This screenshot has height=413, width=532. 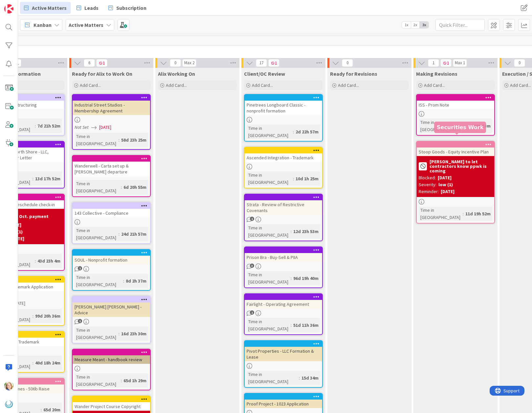 What do you see at coordinates (307, 179) in the screenshot?
I see `div: 10d 1h 25m` at bounding box center [307, 179].